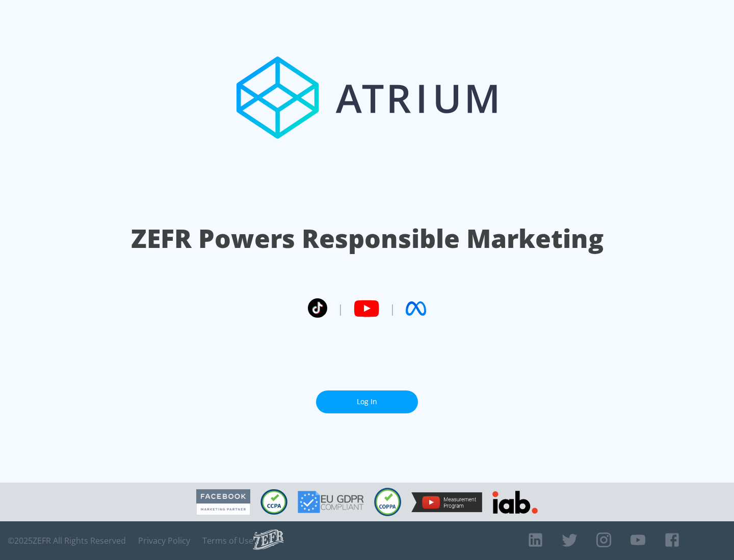 The image size is (734, 560). Describe the element at coordinates (388, 502) in the screenshot. I see `img: COPPA Compliant` at that location.